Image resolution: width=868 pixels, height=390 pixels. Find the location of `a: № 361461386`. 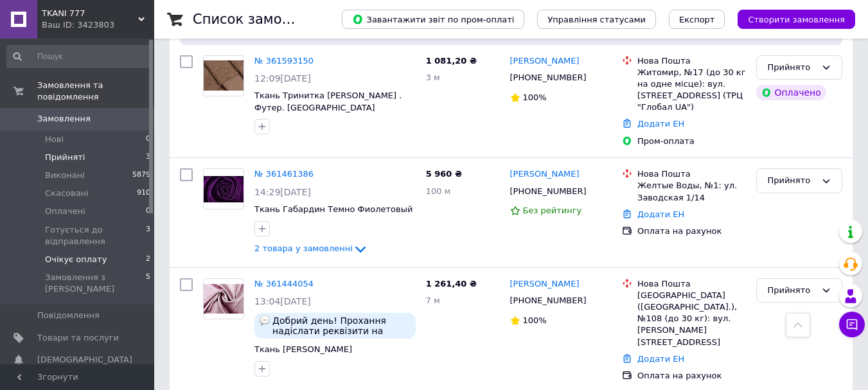

a: № 361461386 is located at coordinates (284, 173).